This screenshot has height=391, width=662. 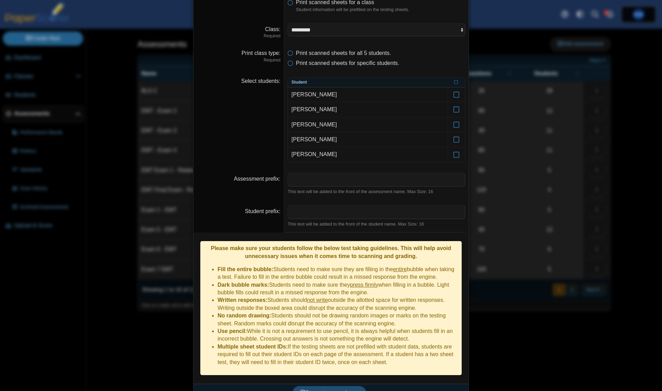 What do you see at coordinates (338, 304) in the screenshot?
I see `li: Students should outside the allotted space for written responses. Writing outside the boxed area ...` at bounding box center [338, 304].